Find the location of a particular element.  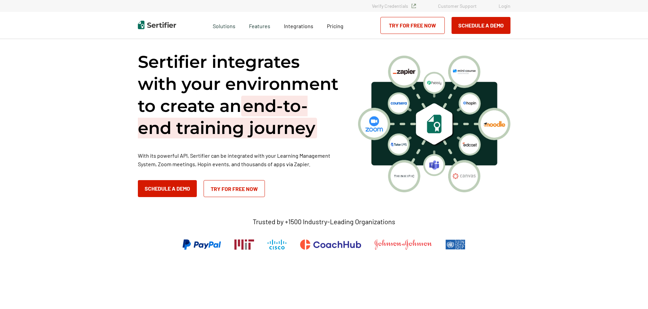

img: UNDP is located at coordinates (455, 244).